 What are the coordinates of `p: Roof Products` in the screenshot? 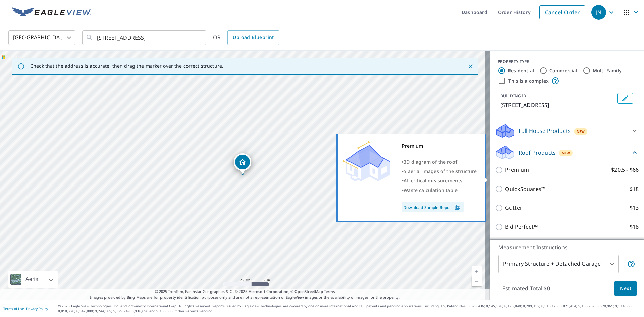 It's located at (537, 153).